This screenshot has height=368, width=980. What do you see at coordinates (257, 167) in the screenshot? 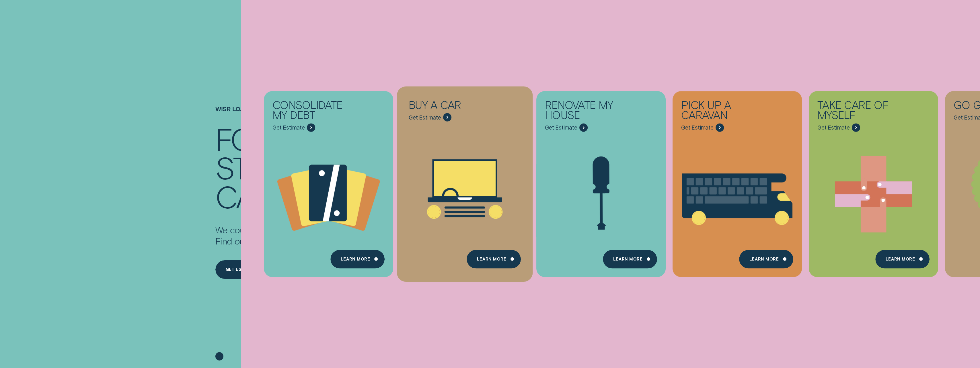
I see `div: stuff` at bounding box center [257, 167].